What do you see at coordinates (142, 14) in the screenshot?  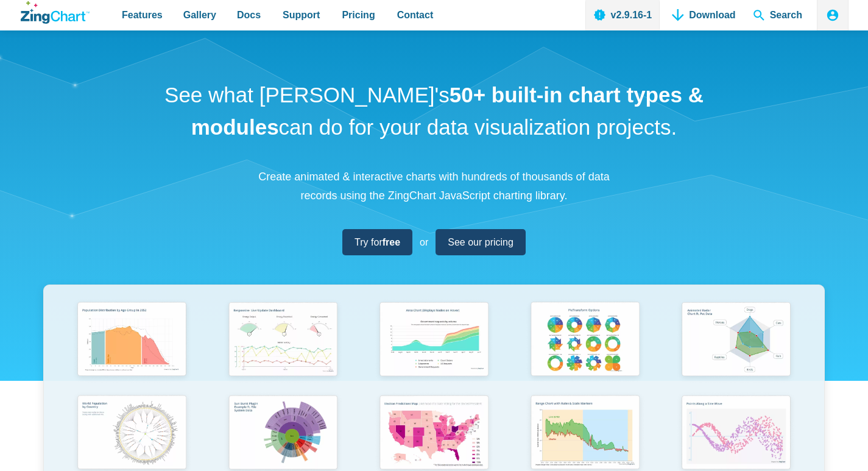 I see `span: Features` at bounding box center [142, 14].